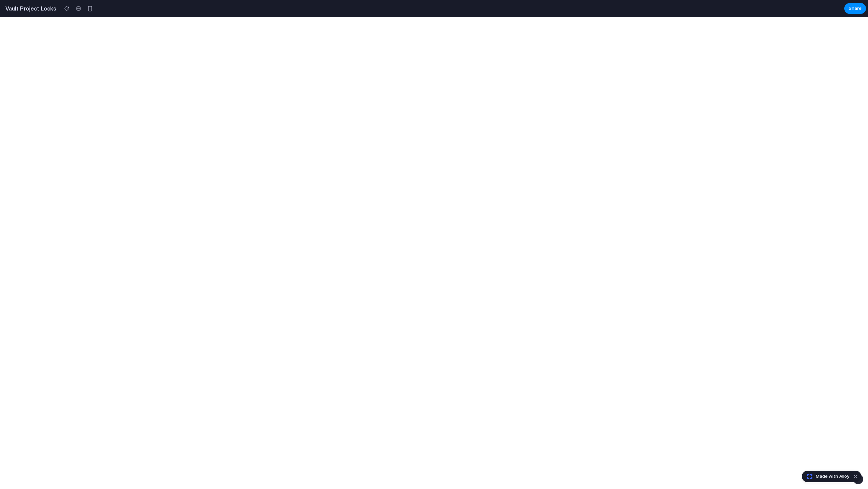 The height and width of the screenshot is (489, 868). What do you see at coordinates (855, 8) in the screenshot?
I see `span: Share` at bounding box center [855, 8].